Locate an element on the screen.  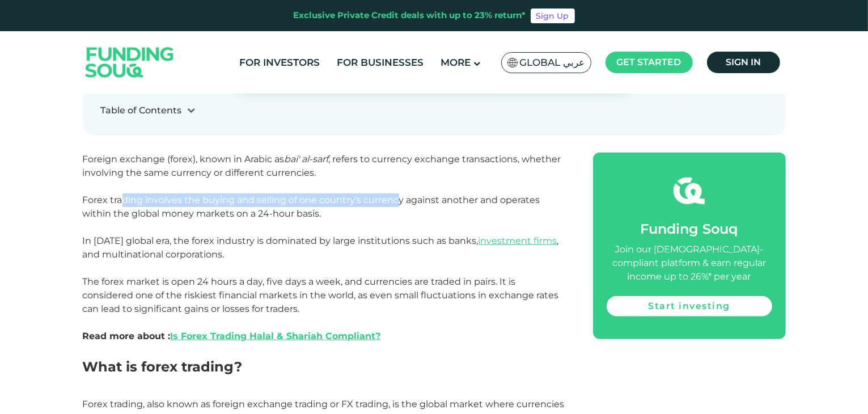
span: Foreign exchange (forex), known in Arabic as , refers to currency exchange transactions, whether ... is located at coordinates (322, 247).